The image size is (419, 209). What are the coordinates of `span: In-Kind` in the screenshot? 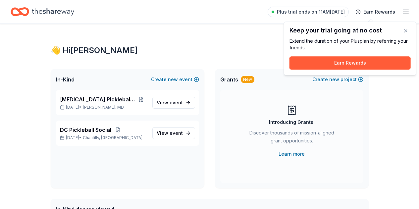 It's located at (65, 79).